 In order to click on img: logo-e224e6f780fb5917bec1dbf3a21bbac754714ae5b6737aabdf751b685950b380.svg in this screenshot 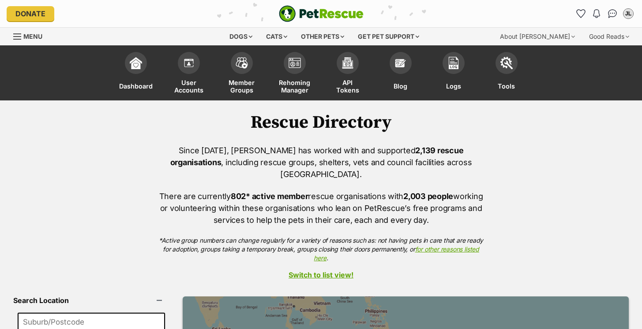, I will do `click(321, 14)`.